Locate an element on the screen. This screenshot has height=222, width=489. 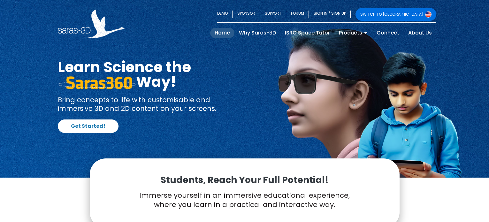
a: SIGN IN / SIGN UP is located at coordinates (330, 14).